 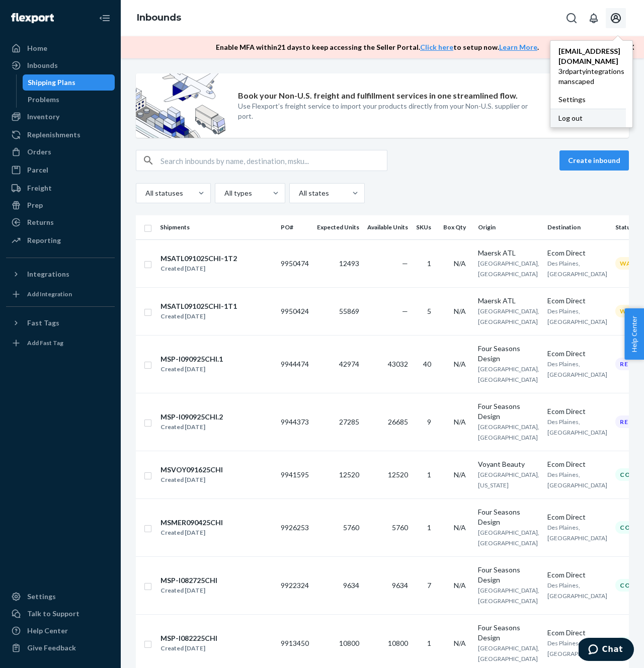 What do you see at coordinates (60, 66) in the screenshot?
I see `a: Inbounds` at bounding box center [60, 66].